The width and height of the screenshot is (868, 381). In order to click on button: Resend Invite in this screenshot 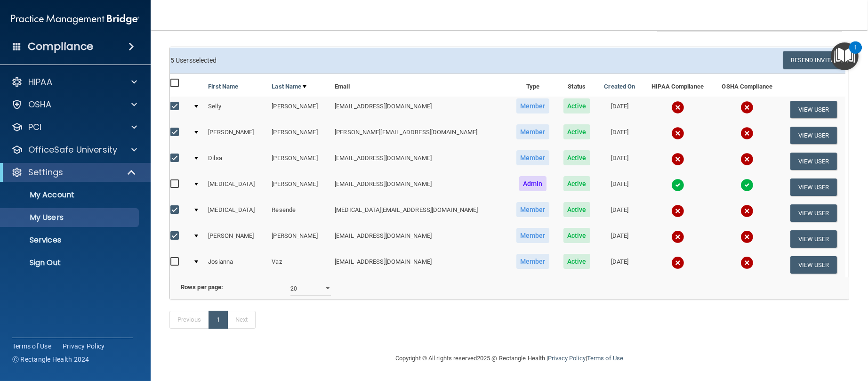, I will do `click(812, 60)`.